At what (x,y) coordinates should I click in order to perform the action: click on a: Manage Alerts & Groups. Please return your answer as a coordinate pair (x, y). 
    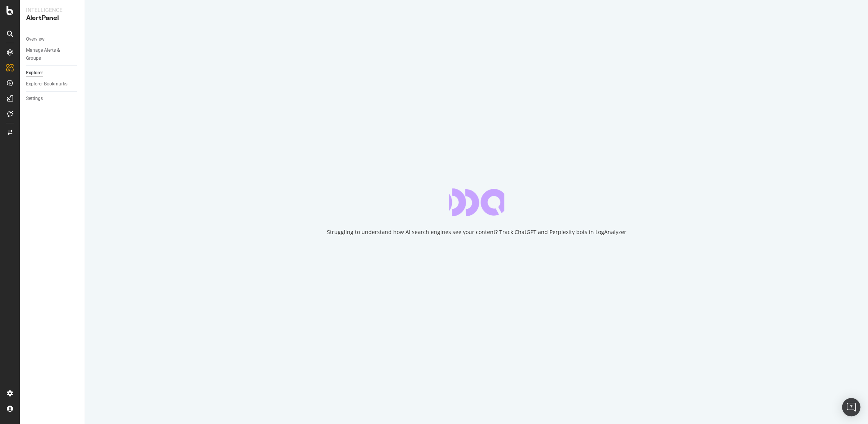
    Looking at the image, I should click on (52, 55).